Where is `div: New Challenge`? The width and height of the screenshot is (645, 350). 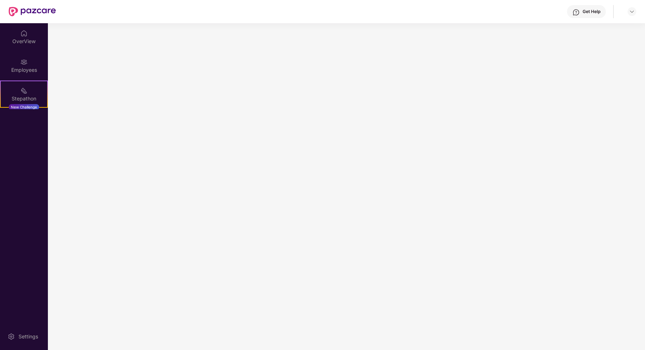 div: New Challenge is located at coordinates (24, 107).